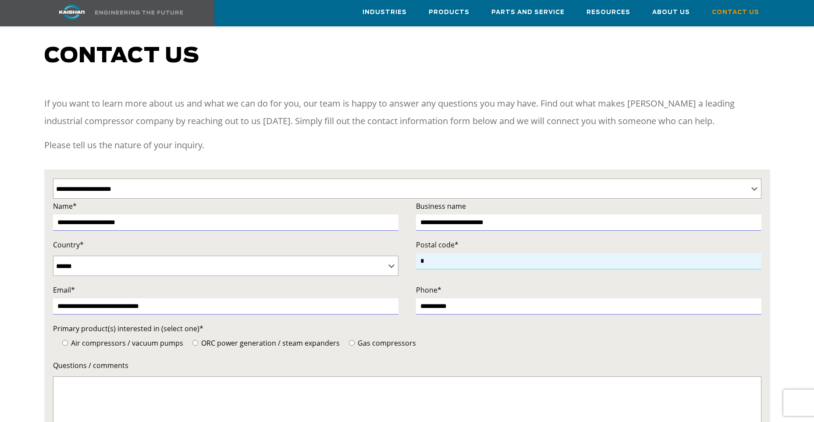 This screenshot has height=422, width=814. What do you see at coordinates (671, 12) in the screenshot?
I see `a: About Us` at bounding box center [671, 12].